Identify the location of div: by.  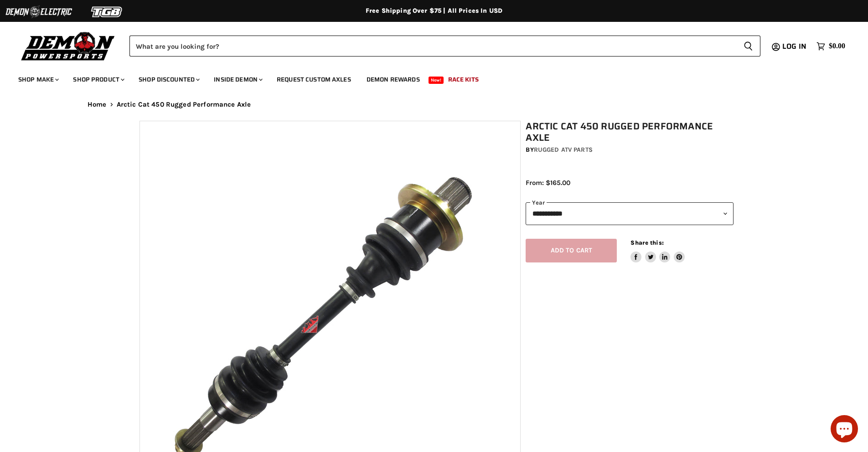
(629, 150).